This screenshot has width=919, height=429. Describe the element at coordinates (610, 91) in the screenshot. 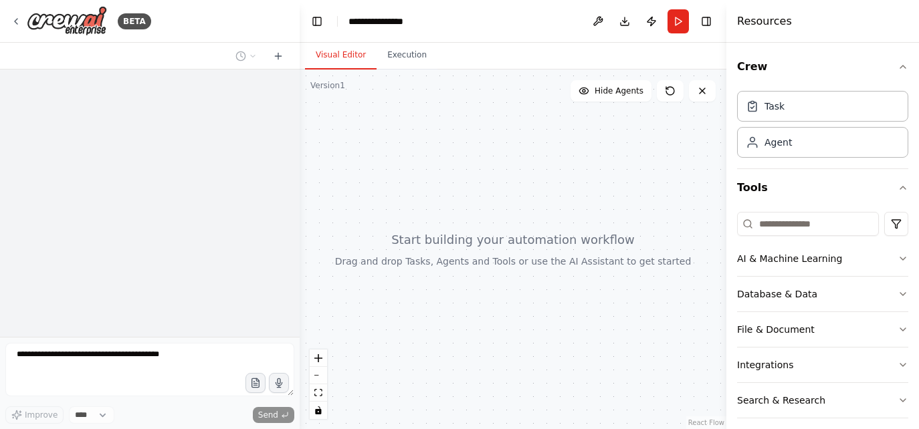

I see `button: Hide Agents` at that location.